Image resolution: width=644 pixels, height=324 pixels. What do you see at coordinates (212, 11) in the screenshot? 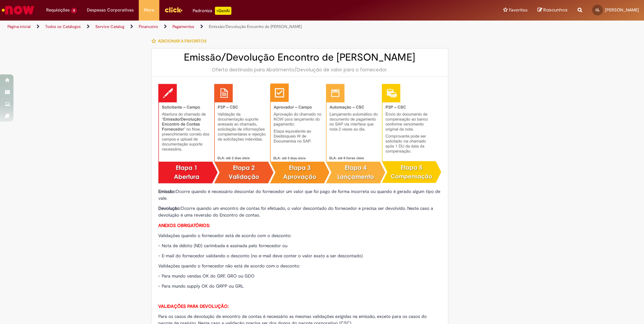
I see `div: Padroniza` at bounding box center [212, 11].